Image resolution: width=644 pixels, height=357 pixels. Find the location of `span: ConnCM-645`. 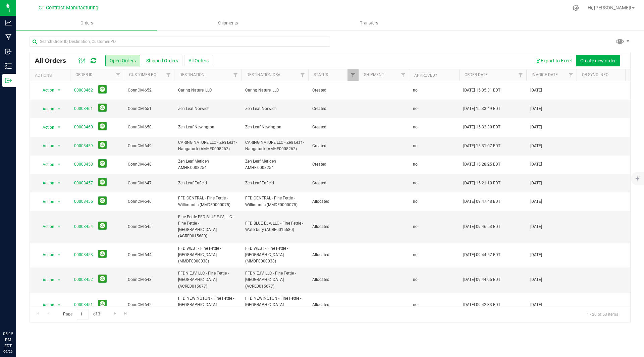

span: ConnCM-645 is located at coordinates (149, 226).